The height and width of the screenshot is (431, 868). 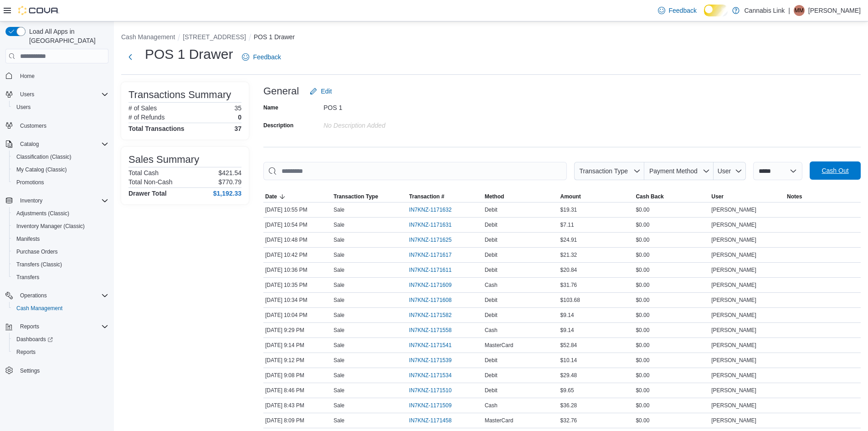 I want to click on span: $9.65, so click(x=567, y=391).